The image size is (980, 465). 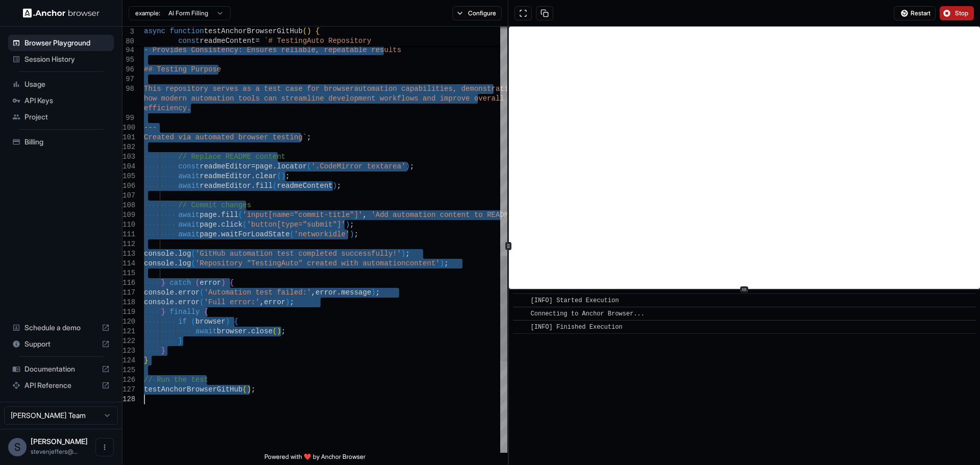 I want to click on span: le results, so click(x=380, y=50).